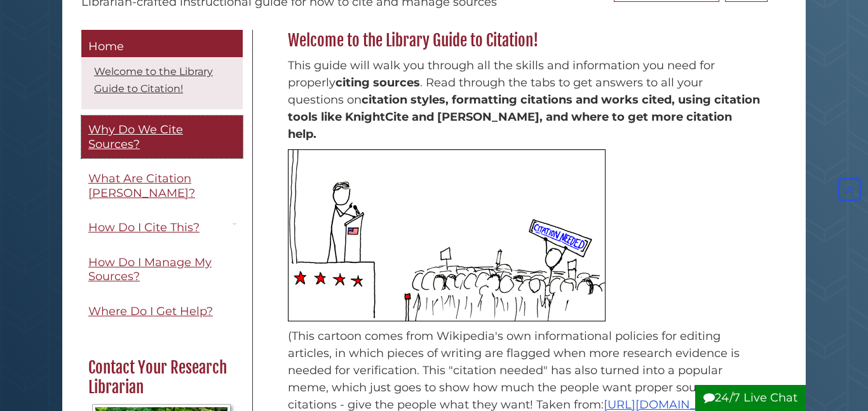 Image resolution: width=868 pixels, height=411 pixels. What do you see at coordinates (135, 137) in the screenshot?
I see `span: Why Do We Cite Sources?` at bounding box center [135, 137].